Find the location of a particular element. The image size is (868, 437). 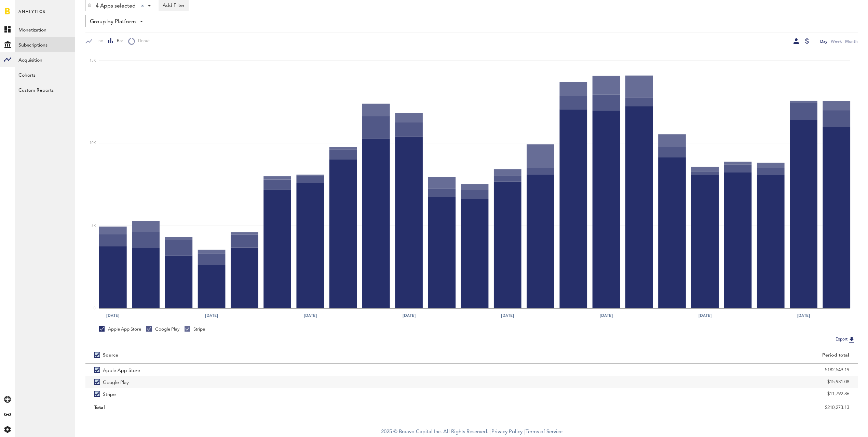

div: $11,792.86 is located at coordinates (665, 394).